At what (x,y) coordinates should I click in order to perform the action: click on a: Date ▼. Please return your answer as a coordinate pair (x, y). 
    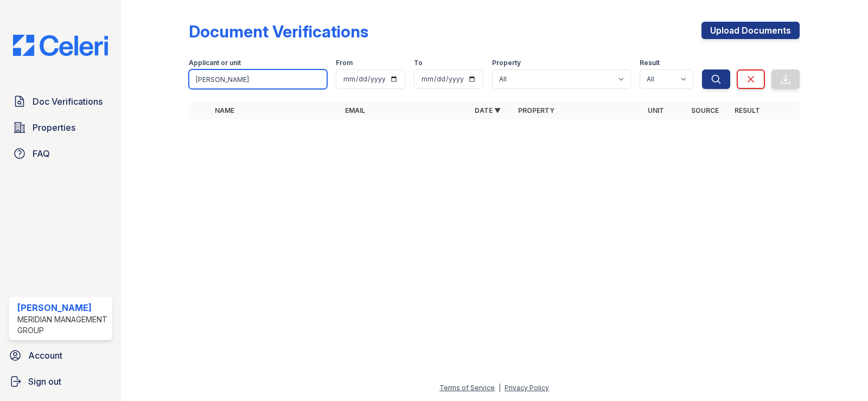
    Looking at the image, I should click on (488, 111).